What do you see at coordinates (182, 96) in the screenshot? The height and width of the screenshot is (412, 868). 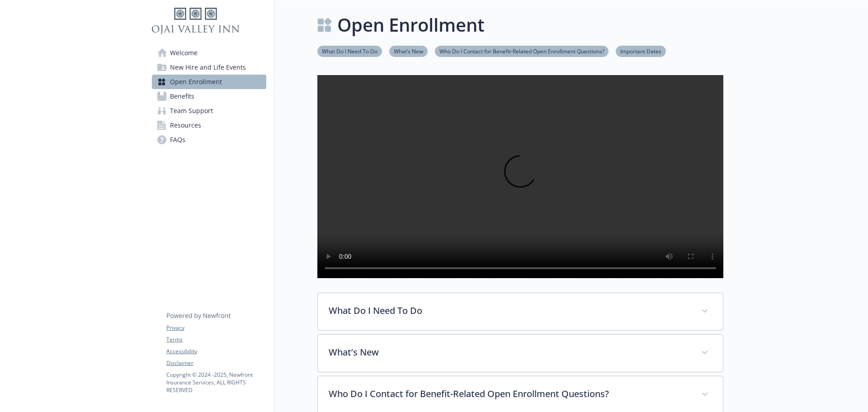 I see `span: Benefits` at bounding box center [182, 96].